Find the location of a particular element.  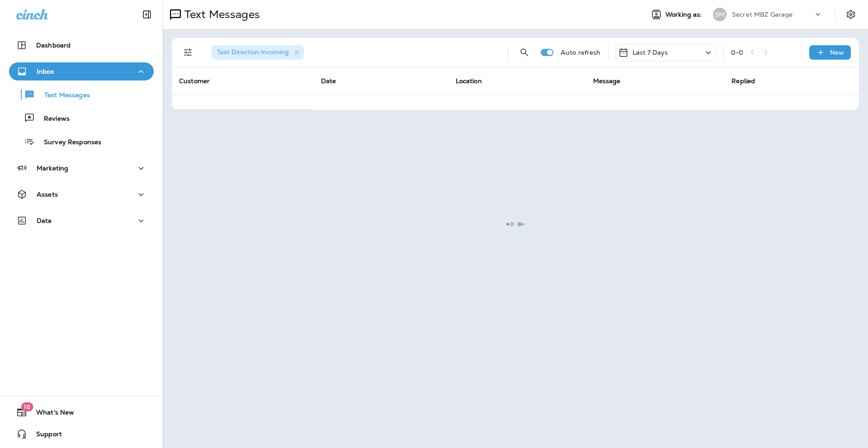

p: Reviews is located at coordinates (52, 119).